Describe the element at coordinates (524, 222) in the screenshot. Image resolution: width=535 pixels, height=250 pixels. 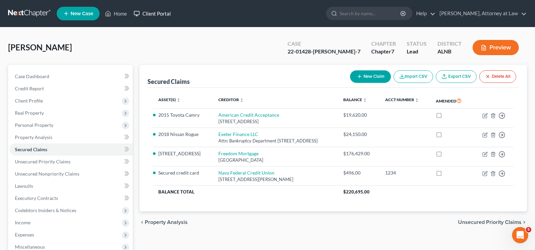
I see `i: chevron_right` at that location.